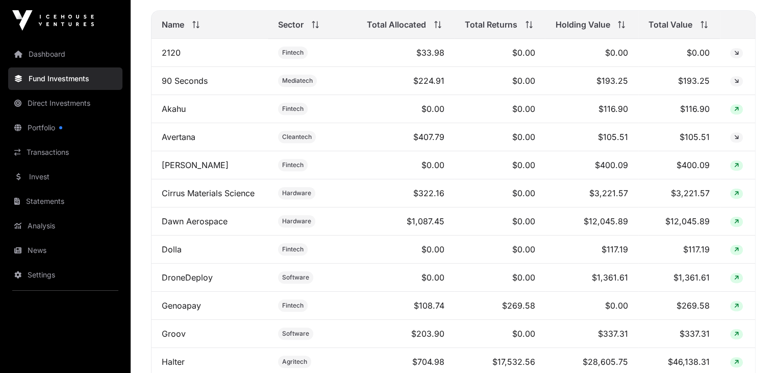 This screenshot has width=776, height=373. Describe the element at coordinates (65, 54) in the screenshot. I see `a: Dashboard` at that location.